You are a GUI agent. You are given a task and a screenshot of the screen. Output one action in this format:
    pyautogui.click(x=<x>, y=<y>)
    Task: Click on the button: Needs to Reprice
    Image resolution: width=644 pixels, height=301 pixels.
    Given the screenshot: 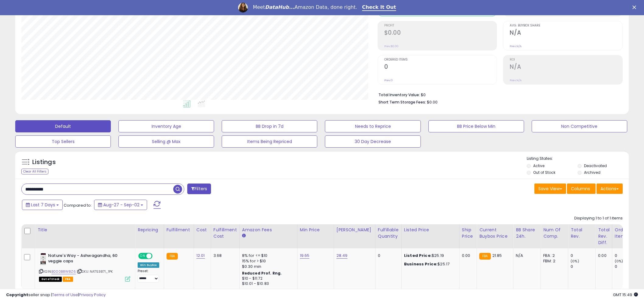 What is the action you would take?
    pyautogui.click(x=373, y=126)
    